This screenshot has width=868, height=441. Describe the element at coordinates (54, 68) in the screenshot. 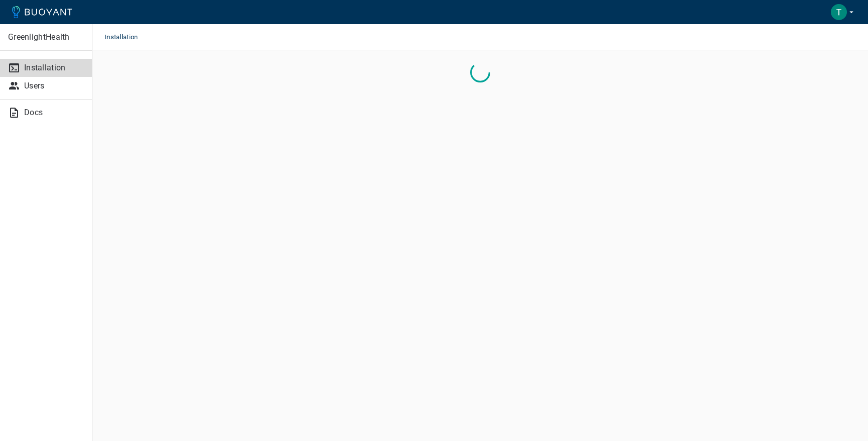

I see `p: Installation` at that location.